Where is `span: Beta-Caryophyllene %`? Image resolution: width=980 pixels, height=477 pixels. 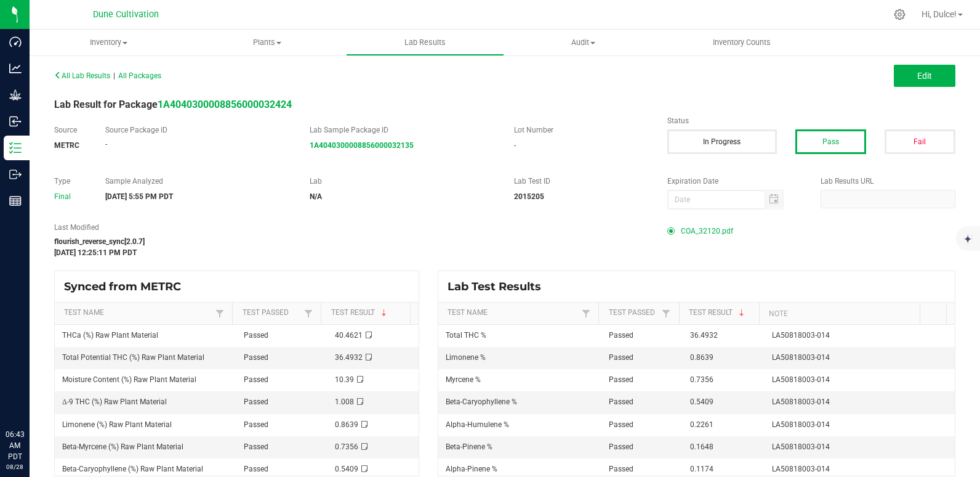
span: Beta-Caryophyllene % is located at coordinates (481, 401).